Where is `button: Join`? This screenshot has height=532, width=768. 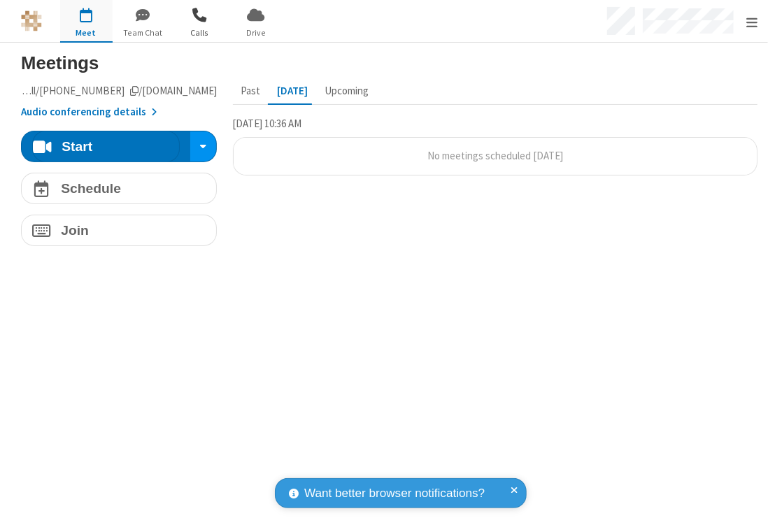
button: Join is located at coordinates (119, 230).